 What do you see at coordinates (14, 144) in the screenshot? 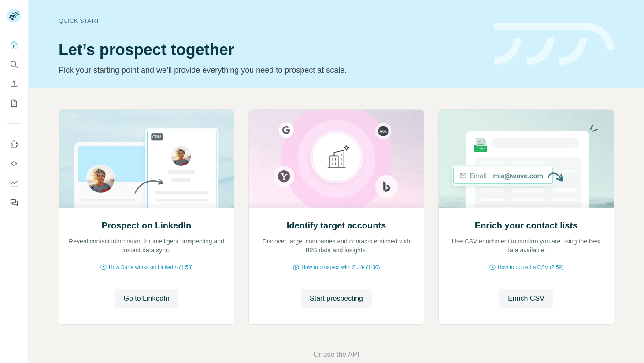
I see `button: Use Surfe on LinkedIn` at bounding box center [14, 144].